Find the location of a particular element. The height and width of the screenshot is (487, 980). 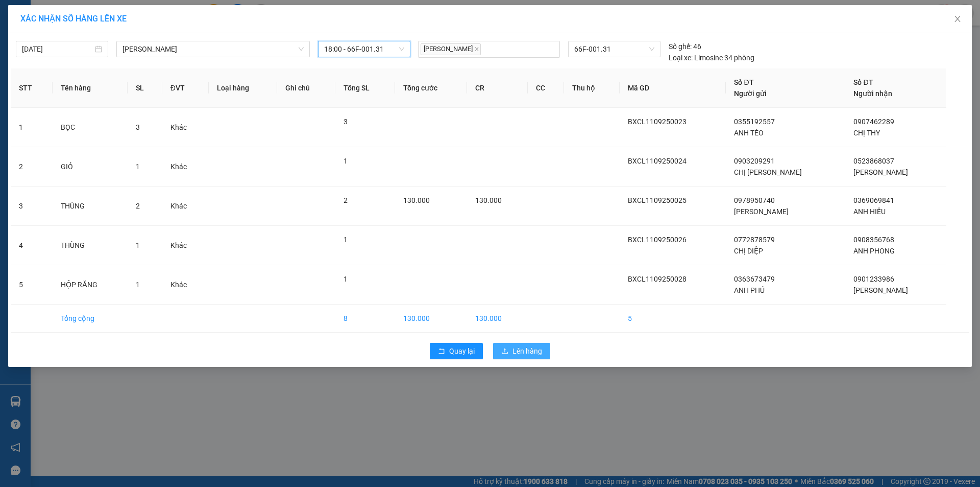

th: Tên hàng is located at coordinates (90, 88).